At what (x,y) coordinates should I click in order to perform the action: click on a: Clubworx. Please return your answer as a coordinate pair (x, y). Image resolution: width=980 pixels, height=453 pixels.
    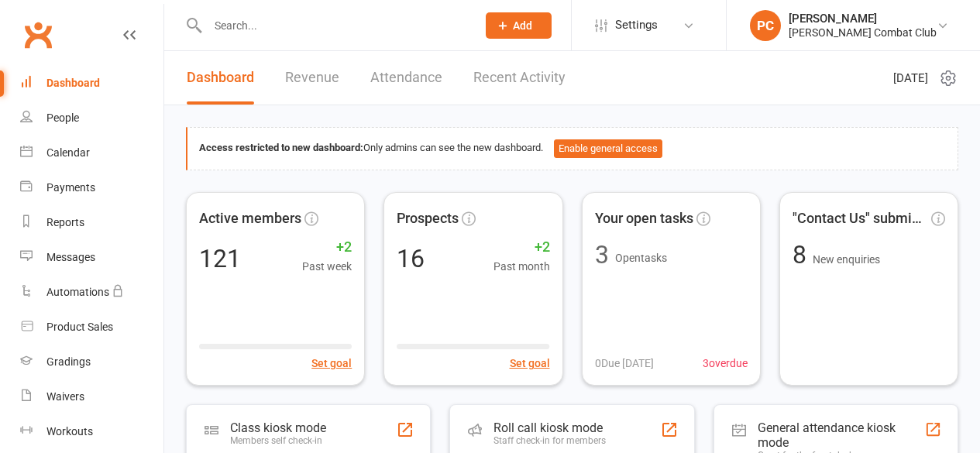
    Looking at the image, I should click on (38, 35).